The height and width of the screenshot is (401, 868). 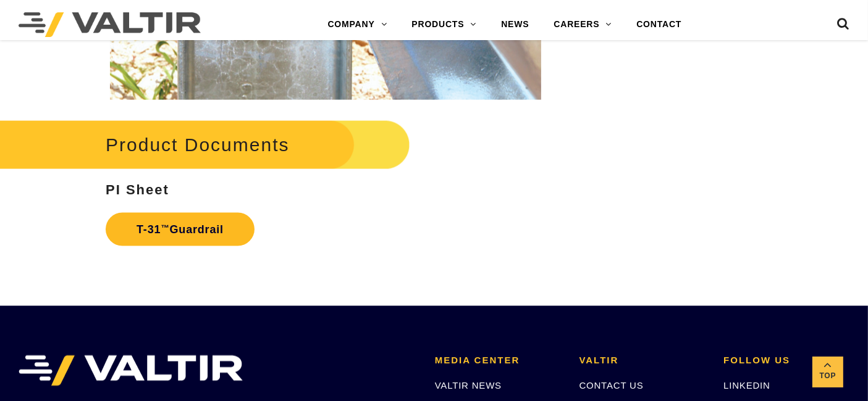 I want to click on a: VALTIR NEWS, so click(x=468, y=385).